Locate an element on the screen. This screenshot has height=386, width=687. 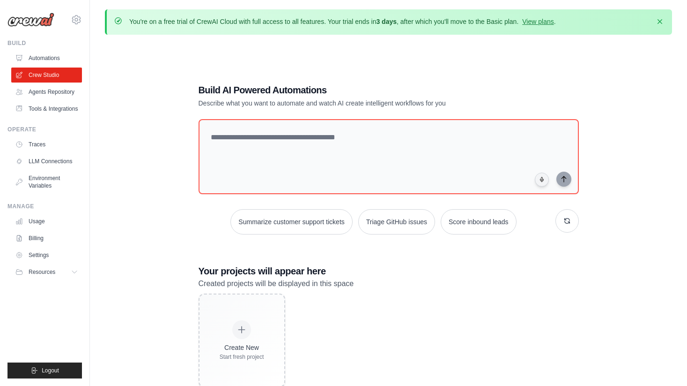
a: Billing is located at coordinates (46, 238).